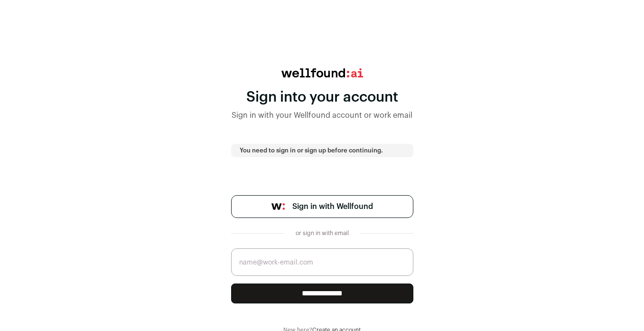  What do you see at coordinates (322, 262) in the screenshot?
I see `input: name@work-email.com` at bounding box center [322, 262].